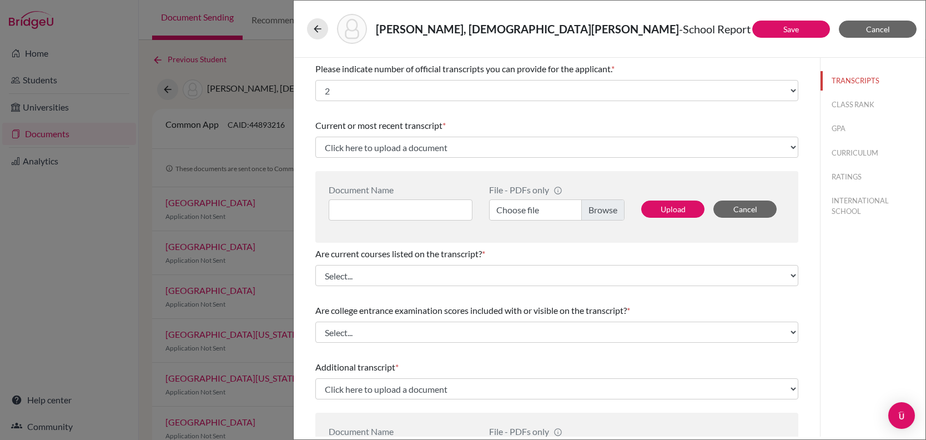 The width and height of the screenshot is (926, 440). I want to click on span: Are college entrance examination scores included with or visible on the transcript?, so click(471, 310).